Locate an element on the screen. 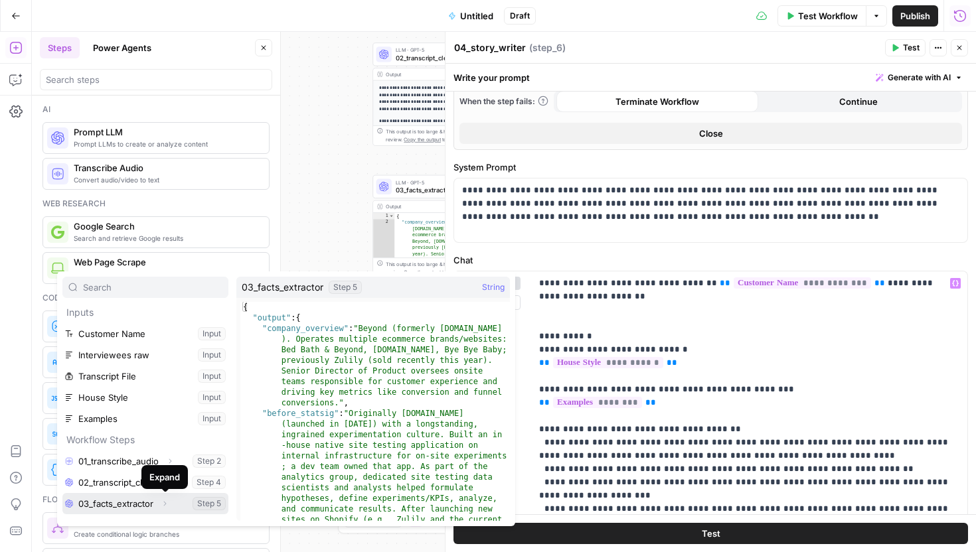 The width and height of the screenshot is (976, 552). span: Search and retrieve Google results is located at coordinates (166, 238).